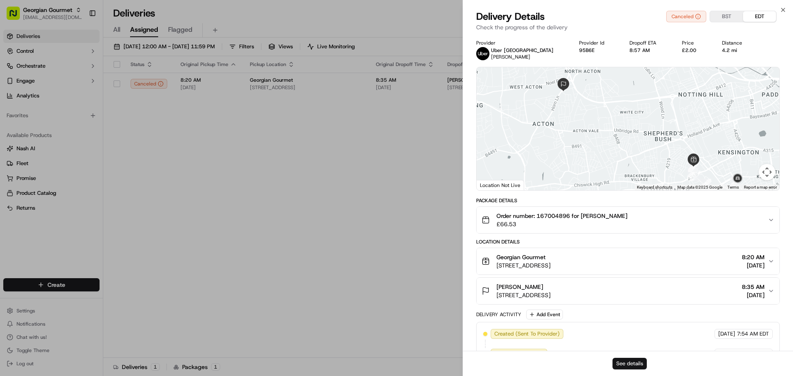 The image size is (793, 376). I want to click on div: Start new chat, so click(86, 83).